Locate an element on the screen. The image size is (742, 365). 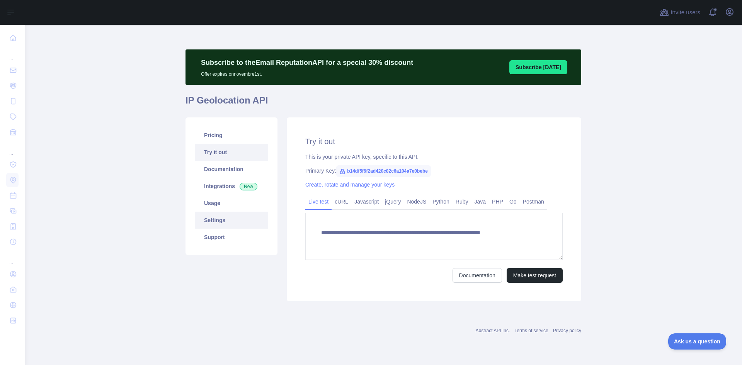
a: Ruby is located at coordinates (462, 202).